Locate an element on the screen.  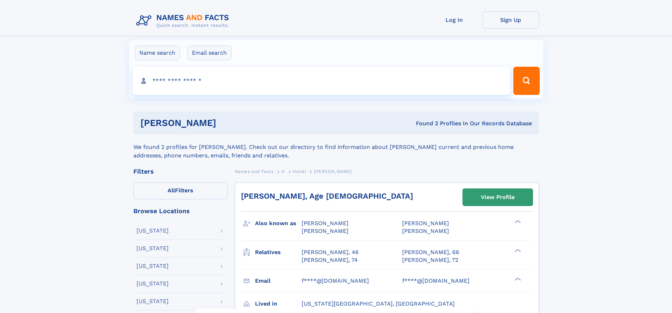
input: search input is located at coordinates (321, 81).